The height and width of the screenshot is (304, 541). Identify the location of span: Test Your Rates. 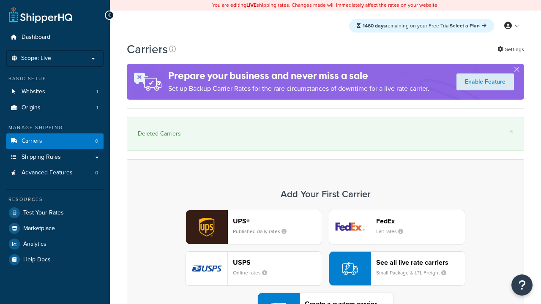
(44, 213).